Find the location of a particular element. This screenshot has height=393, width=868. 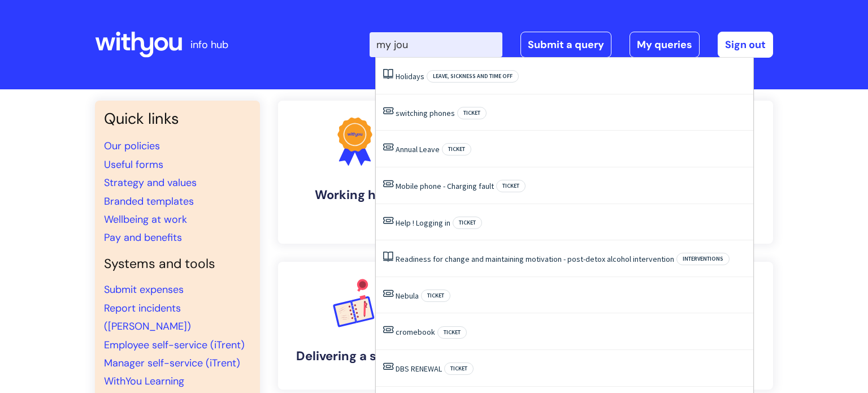

a: Our policies is located at coordinates (132, 146).